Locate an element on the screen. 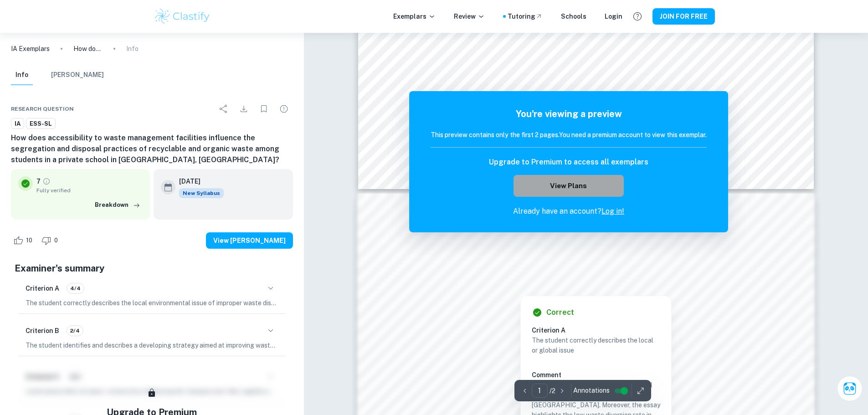 This screenshot has height=415, width=868. button: JOIN FOR FREE is located at coordinates (683, 16).